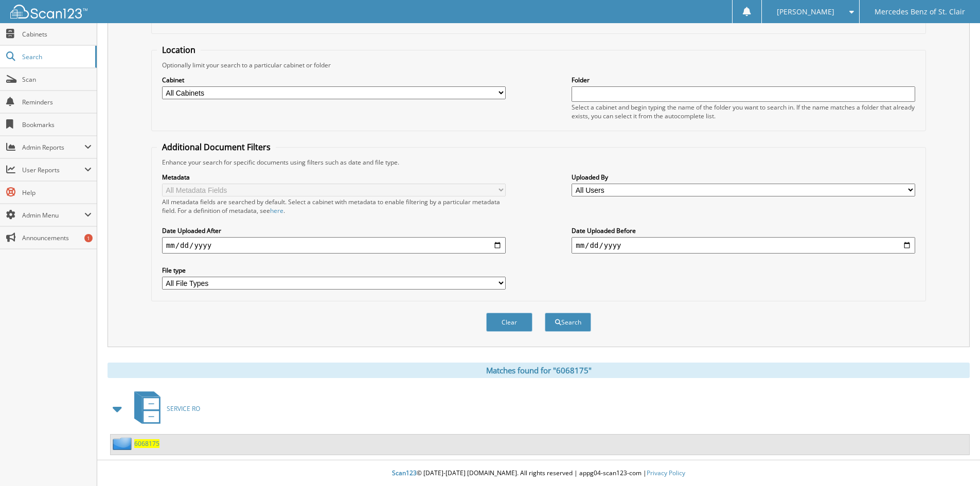 This screenshot has width=980, height=486. Describe the element at coordinates (509, 322) in the screenshot. I see `button: Clear` at that location.